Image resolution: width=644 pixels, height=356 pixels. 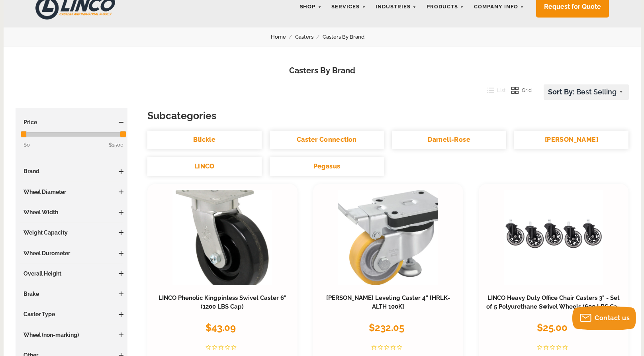 I want to click on h3: Caster Type, so click(x=72, y=314).